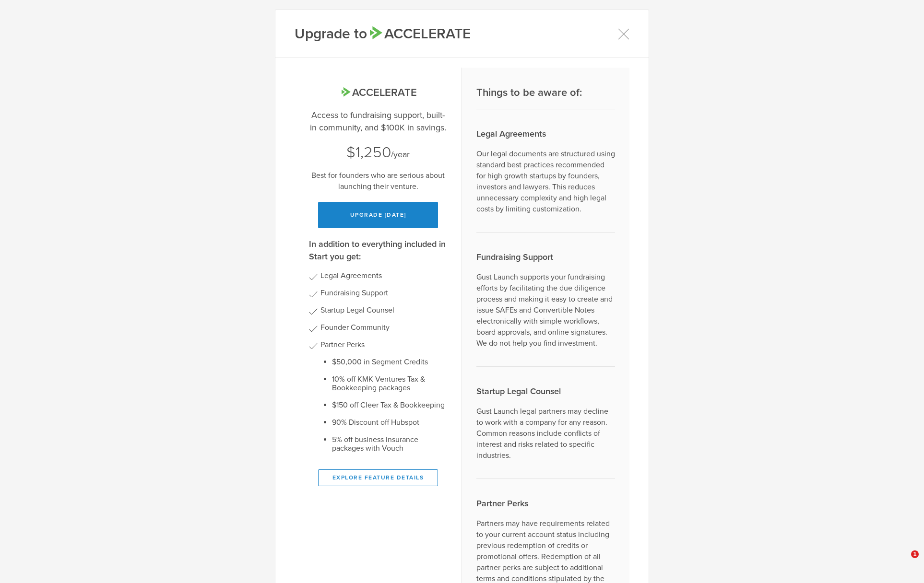 Image resolution: width=924 pixels, height=583 pixels. Describe the element at coordinates (389, 444) in the screenshot. I see `li: 5% off business insurance packages with Vouch` at that location.